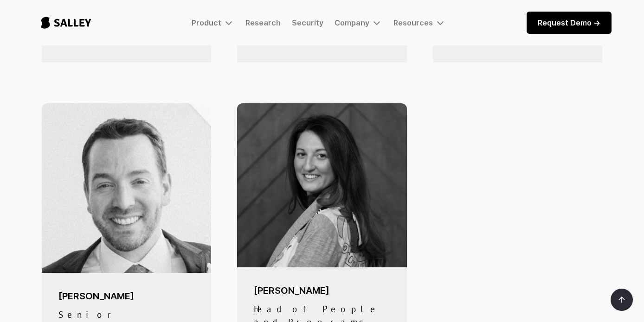 The width and height of the screenshot is (644, 322). I want to click on a: Research, so click(263, 22).